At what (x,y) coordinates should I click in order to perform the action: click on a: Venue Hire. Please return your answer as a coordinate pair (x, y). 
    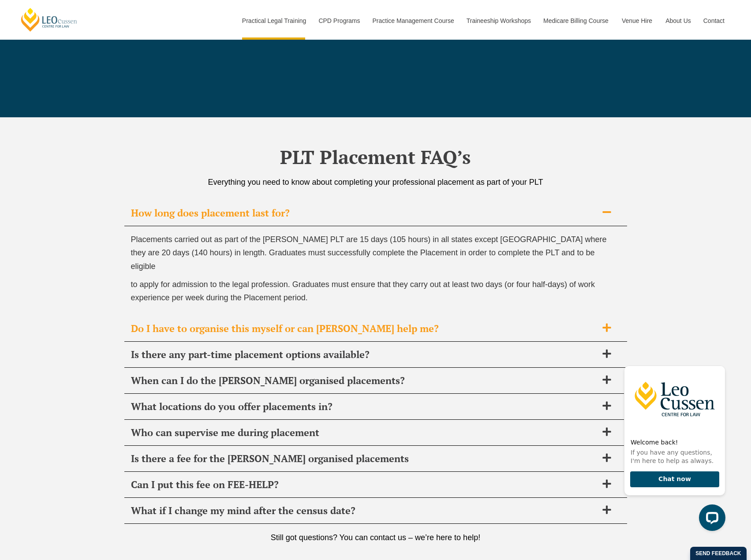
    Looking at the image, I should click on (637, 20).